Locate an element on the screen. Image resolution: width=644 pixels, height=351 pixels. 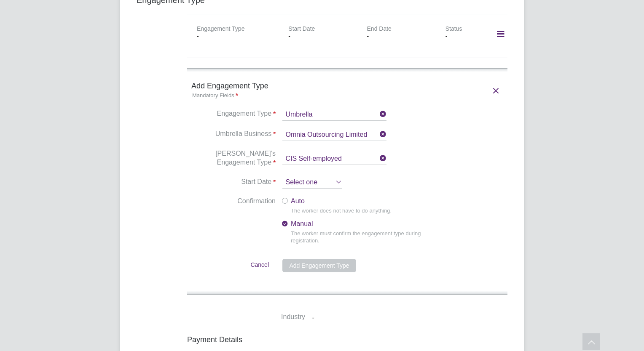
label: Confirmation is located at coordinates (233, 201).